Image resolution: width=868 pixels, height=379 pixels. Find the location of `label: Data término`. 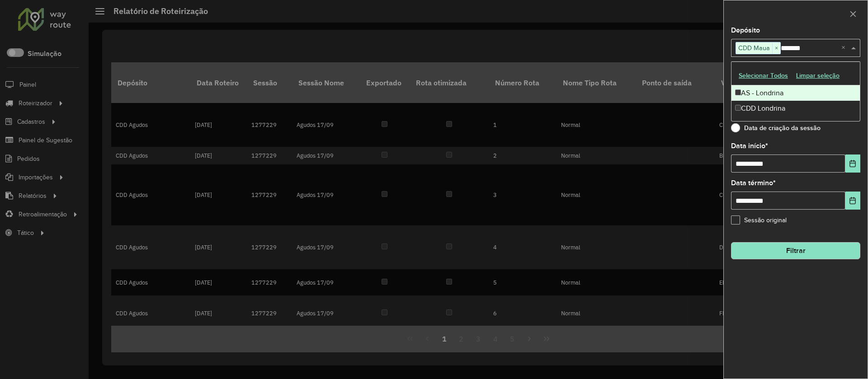

label: Data término is located at coordinates (753, 183).